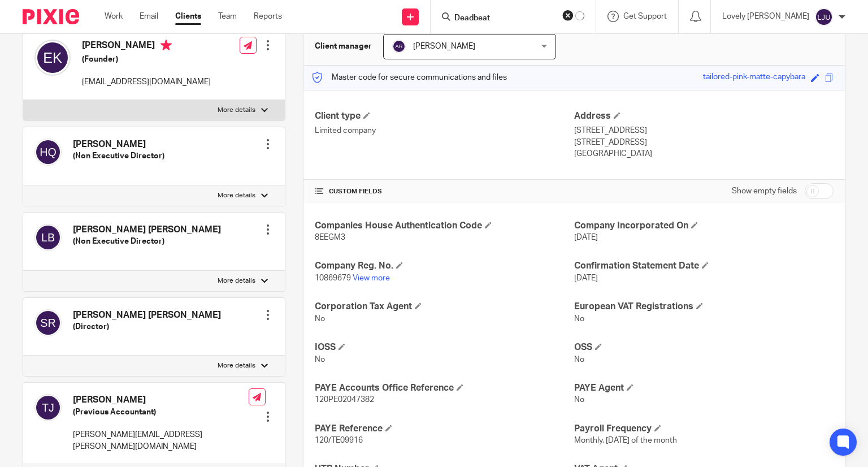 The width and height of the screenshot is (868, 467). Describe the element at coordinates (703, 306) in the screenshot. I see `h4: European VAT Registrations` at that location.